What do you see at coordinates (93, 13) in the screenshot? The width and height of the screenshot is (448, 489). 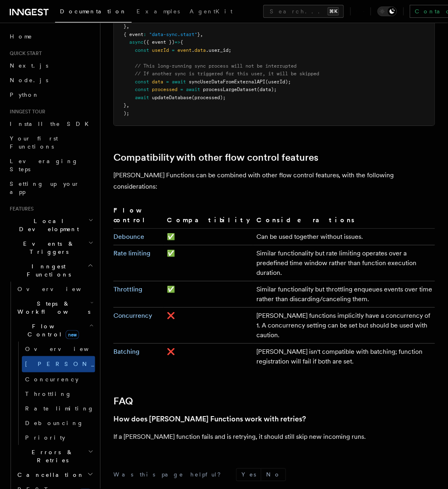 I see `a: Documentation` at bounding box center [93, 13].